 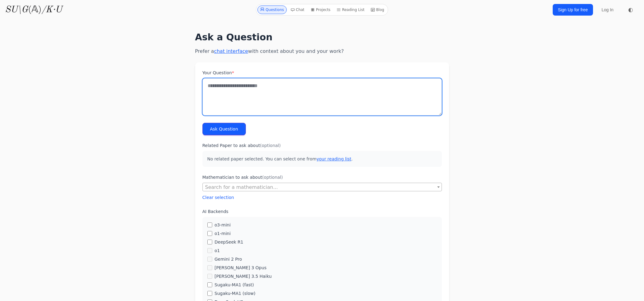 What do you see at coordinates (607, 10) in the screenshot?
I see `a: Log In` at bounding box center [607, 10].